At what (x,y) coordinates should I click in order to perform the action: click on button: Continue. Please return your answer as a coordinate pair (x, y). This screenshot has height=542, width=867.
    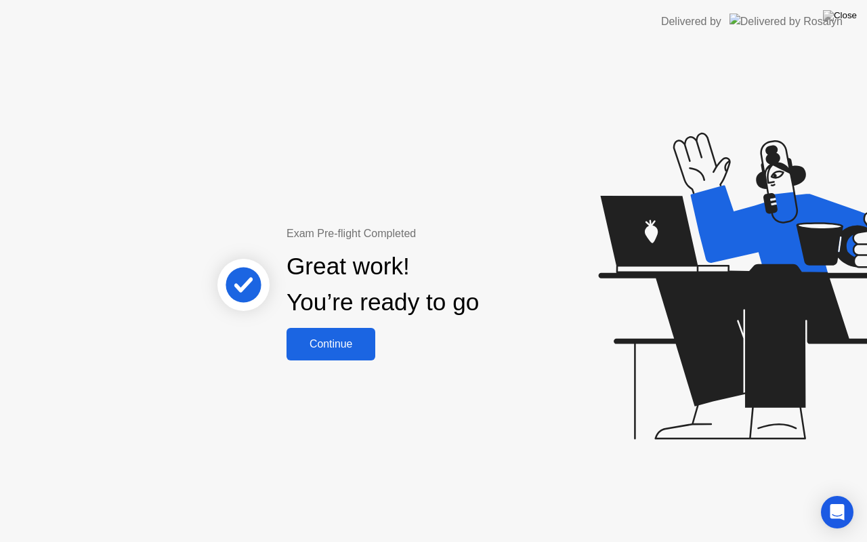
    Looking at the image, I should click on (331, 344).